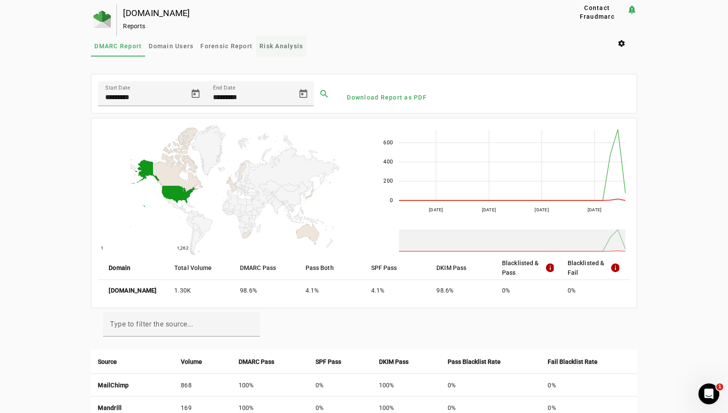 The image size is (728, 413). I want to click on mat-label: End Date, so click(224, 88).